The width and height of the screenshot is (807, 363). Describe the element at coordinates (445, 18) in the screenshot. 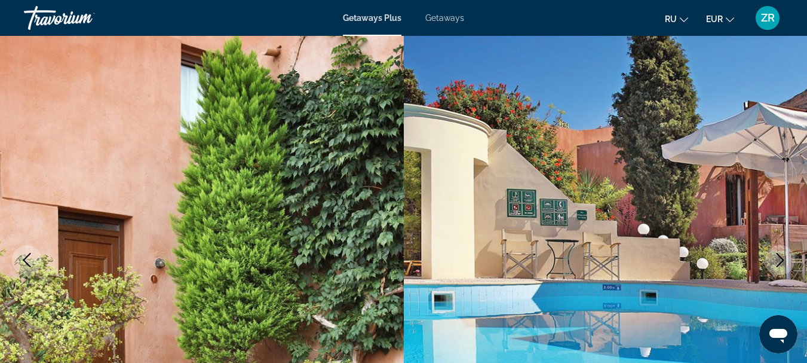

I see `span: Getaways` at that location.